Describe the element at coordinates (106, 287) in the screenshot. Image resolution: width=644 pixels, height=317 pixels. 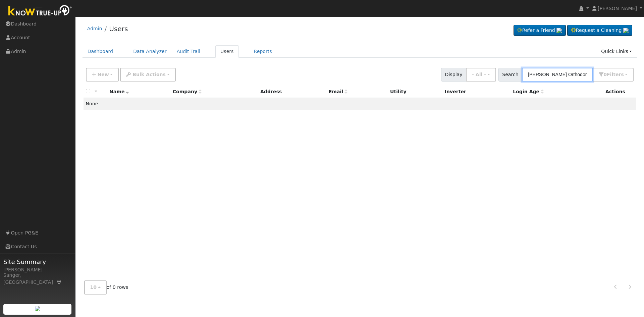
I see `span: of 0 rows` at that location.